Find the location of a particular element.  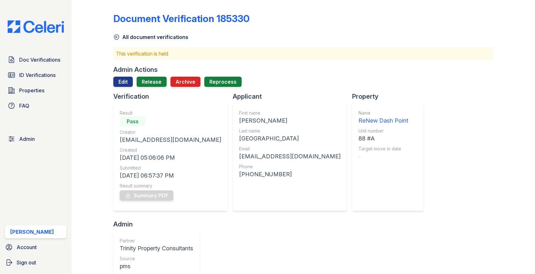

a: All document verifications is located at coordinates (151, 37).